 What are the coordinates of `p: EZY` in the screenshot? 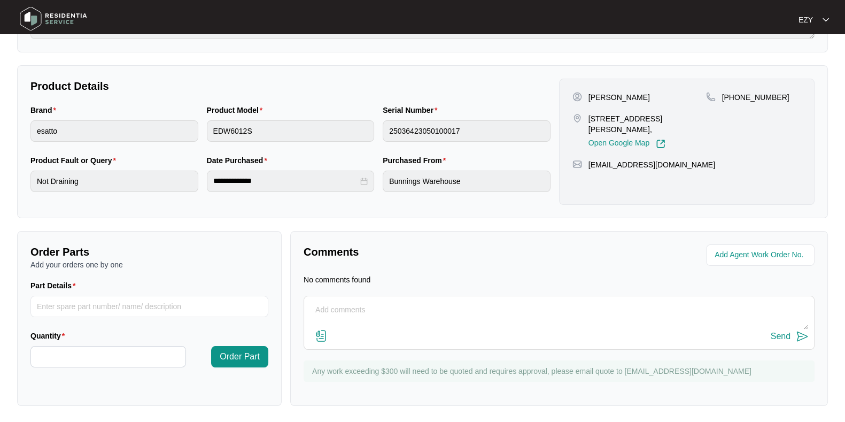 It's located at (805, 20).